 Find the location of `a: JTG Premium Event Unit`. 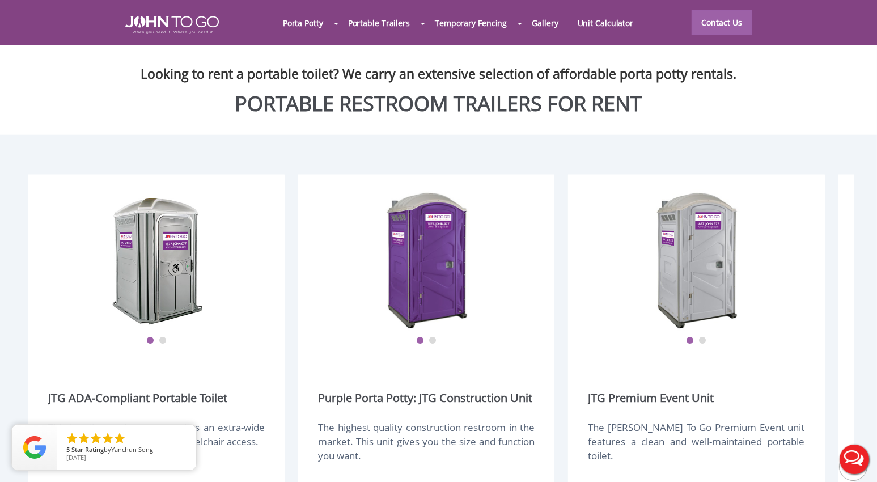

a: JTG Premium Event Unit is located at coordinates (651, 398).